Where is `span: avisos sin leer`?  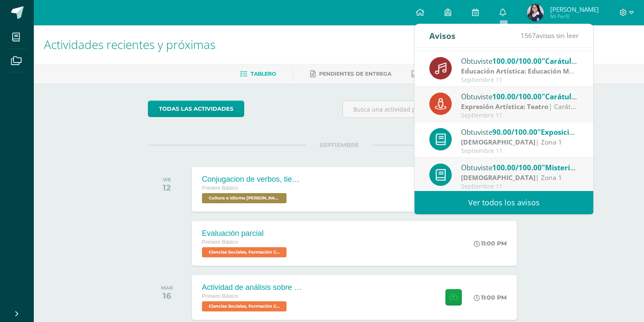 span: avisos sin leer is located at coordinates (549, 36).